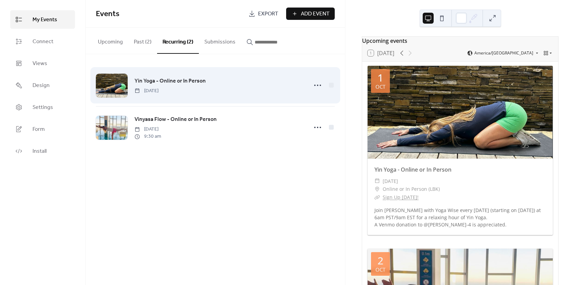  What do you see at coordinates (39, 129) in the screenshot?
I see `span: Form` at bounding box center [39, 129].